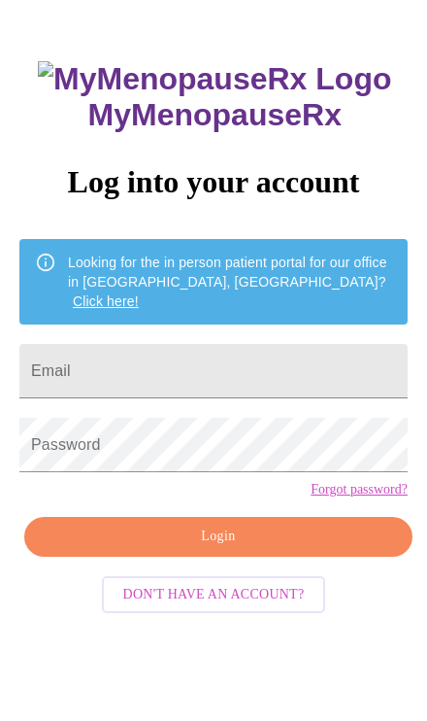 The width and height of the screenshot is (427, 721). I want to click on a: Forgot password?, so click(359, 490).